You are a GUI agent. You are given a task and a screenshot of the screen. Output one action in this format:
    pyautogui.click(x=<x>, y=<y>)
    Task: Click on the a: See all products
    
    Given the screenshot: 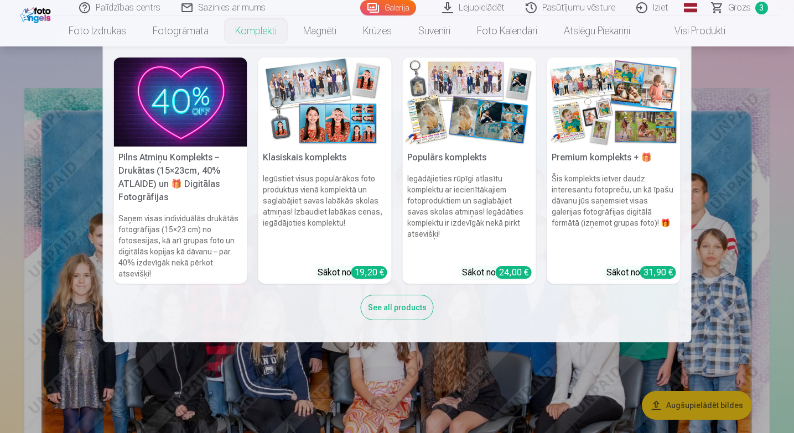 What is the action you would take?
    pyautogui.click(x=397, y=306)
    